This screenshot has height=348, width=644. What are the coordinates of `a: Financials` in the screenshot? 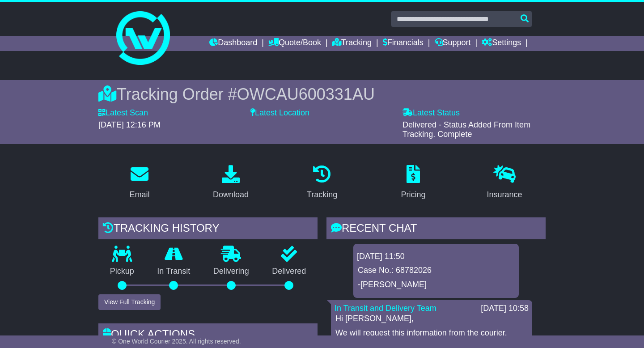 It's located at (403, 43).